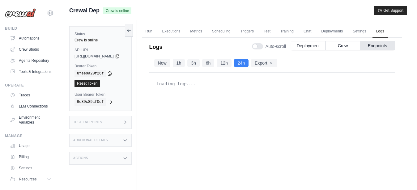 The width and height of the screenshot is (417, 190). I want to click on button: 12h, so click(224, 63).